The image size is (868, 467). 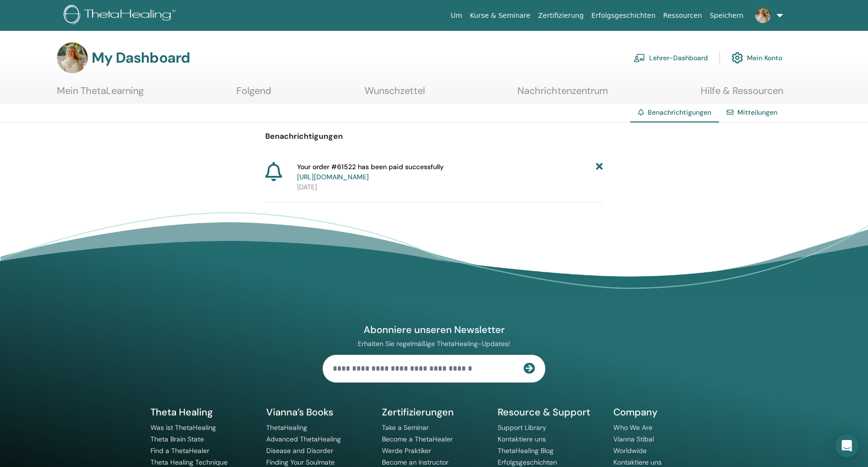 I want to click on a: Theta Brain State, so click(x=177, y=439).